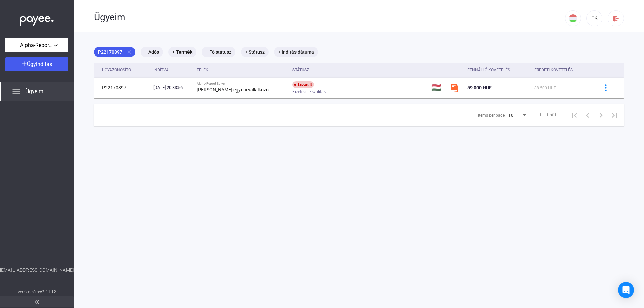  Describe the element at coordinates (616, 18) in the screenshot. I see `button: logout-red` at that location.